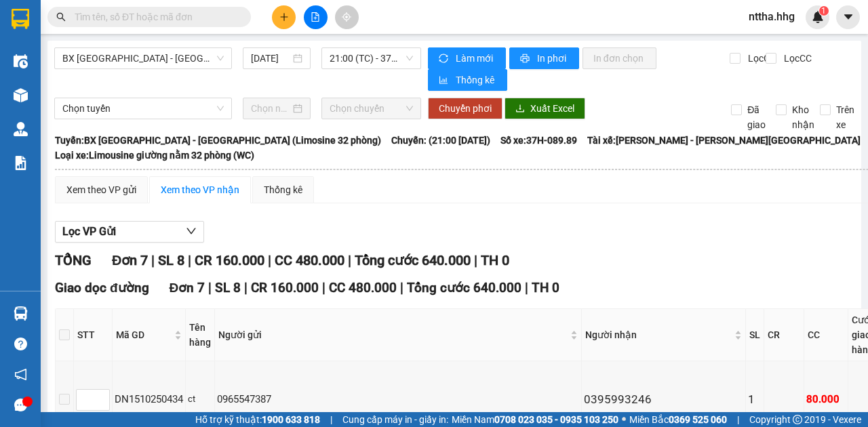 This screenshot has height=427, width=868. Describe the element at coordinates (784, 335) in the screenshot. I see `th: CR` at that location.